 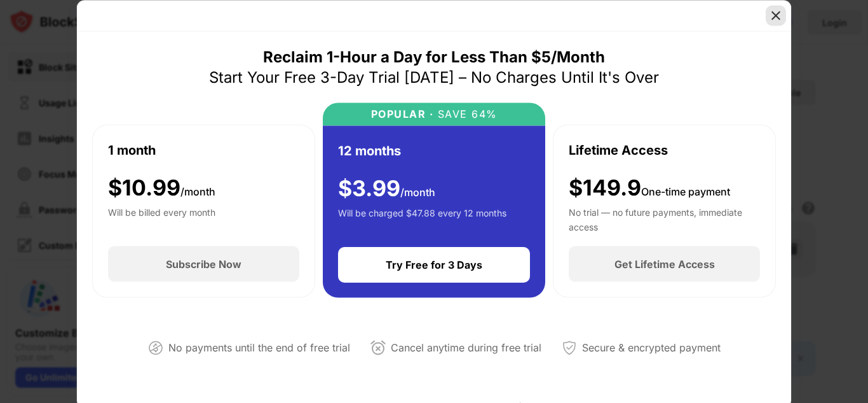 What do you see at coordinates (162, 187) in the screenshot?
I see `div: $ 10.99` at bounding box center [162, 187].